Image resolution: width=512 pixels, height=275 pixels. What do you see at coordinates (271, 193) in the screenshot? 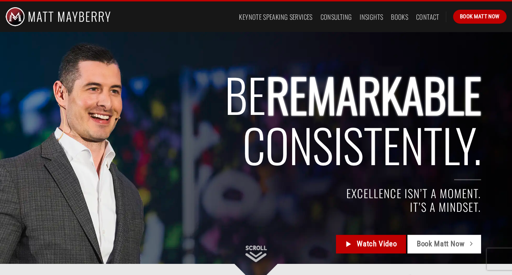
I see `h4: EXCELLENCE ISN’T A MOMENT.` at bounding box center [271, 193].